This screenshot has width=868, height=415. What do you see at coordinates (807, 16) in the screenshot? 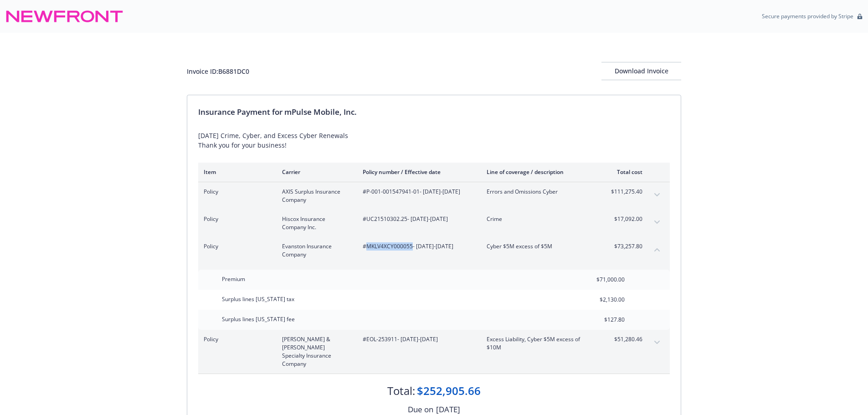
I see `p: Secure payments provided by Stripe` at bounding box center [807, 16].